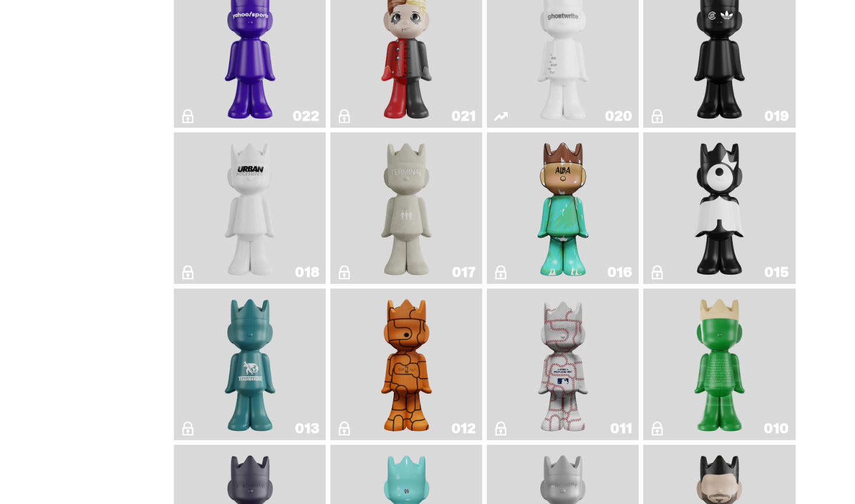 The height and width of the screenshot is (504, 855). Describe the element at coordinates (462, 429) in the screenshot. I see `div: 012` at that location.